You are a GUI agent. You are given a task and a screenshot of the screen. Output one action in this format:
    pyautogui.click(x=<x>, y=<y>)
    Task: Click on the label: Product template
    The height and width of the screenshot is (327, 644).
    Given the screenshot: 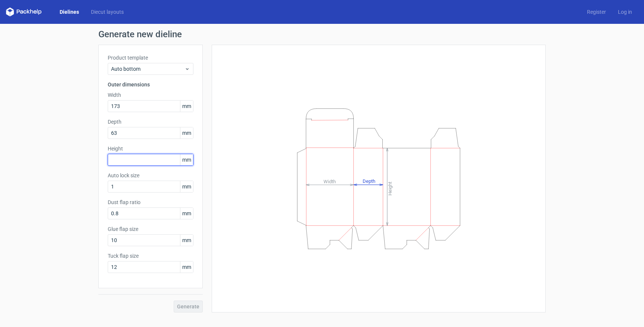 What is the action you would take?
    pyautogui.click(x=150, y=58)
    